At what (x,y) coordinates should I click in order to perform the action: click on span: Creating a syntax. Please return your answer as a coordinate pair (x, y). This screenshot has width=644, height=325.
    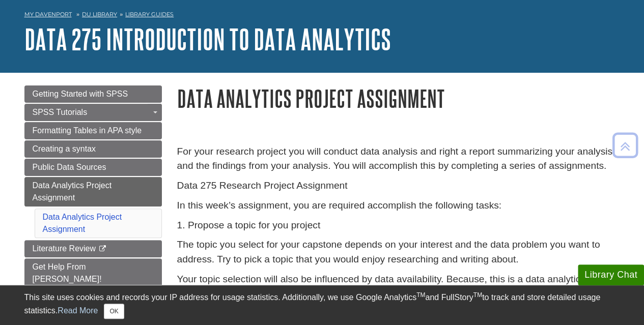
    Looking at the image, I should click on (64, 149).